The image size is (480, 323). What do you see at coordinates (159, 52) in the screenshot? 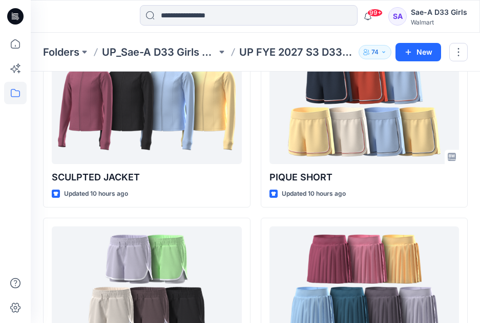
I see `p: UP_Sae-A D33 Girls Active & Bottoms` at bounding box center [159, 52].